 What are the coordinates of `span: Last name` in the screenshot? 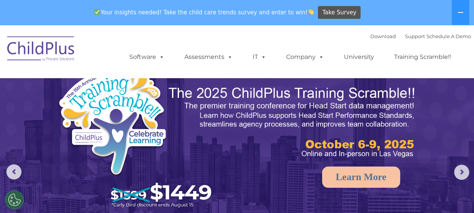 It's located at (116, 52).